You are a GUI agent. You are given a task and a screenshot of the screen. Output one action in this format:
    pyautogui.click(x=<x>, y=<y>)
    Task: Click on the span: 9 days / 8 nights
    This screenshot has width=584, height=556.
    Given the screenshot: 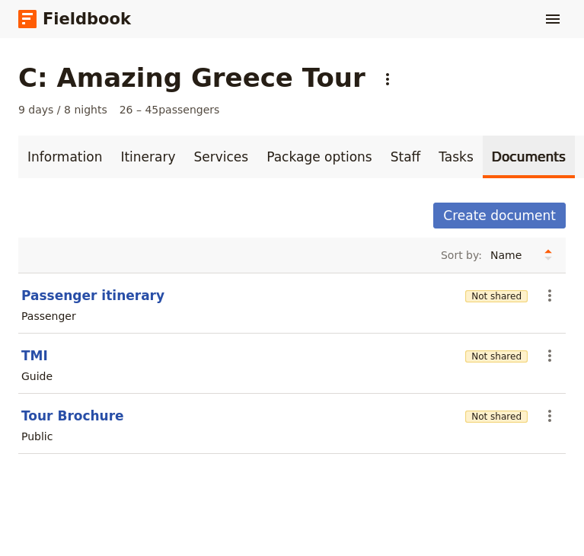 What is the action you would take?
    pyautogui.click(x=62, y=110)
    